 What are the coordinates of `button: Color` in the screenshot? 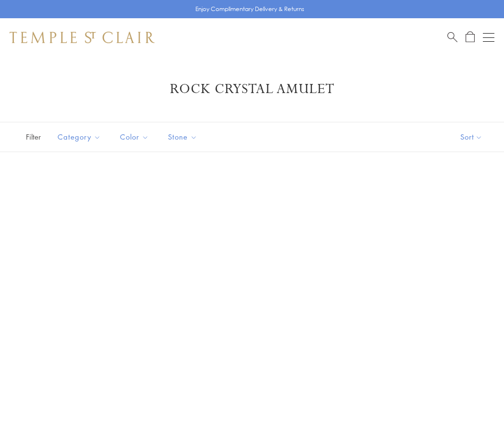 It's located at (135, 137).